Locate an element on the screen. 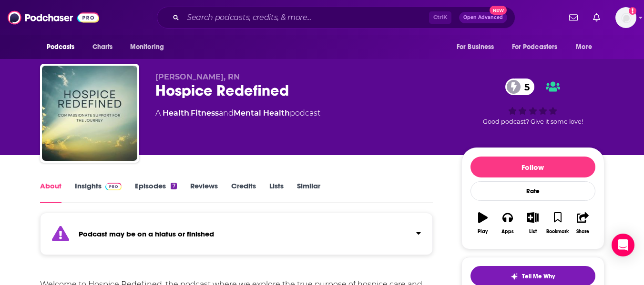 The height and width of the screenshot is (285, 644). a: InsightsPodchaser Pro is located at coordinates (98, 192).